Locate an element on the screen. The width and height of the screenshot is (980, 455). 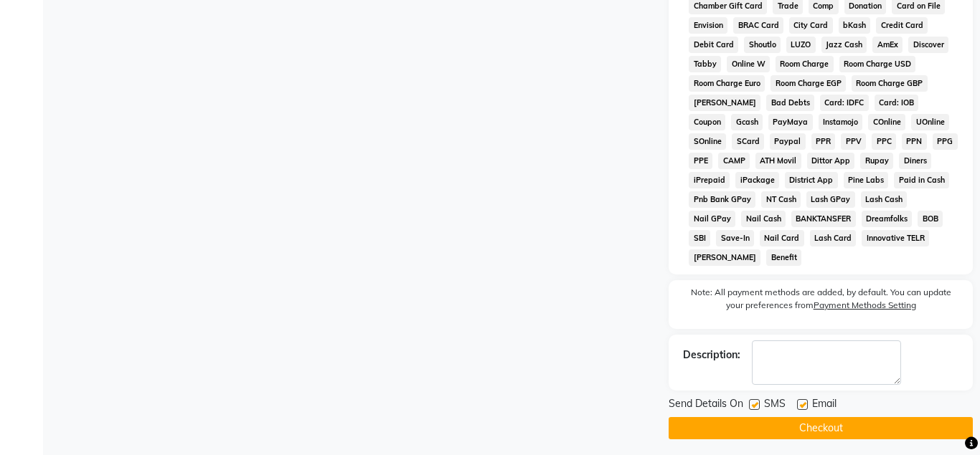
span: SMS is located at coordinates (775, 405).